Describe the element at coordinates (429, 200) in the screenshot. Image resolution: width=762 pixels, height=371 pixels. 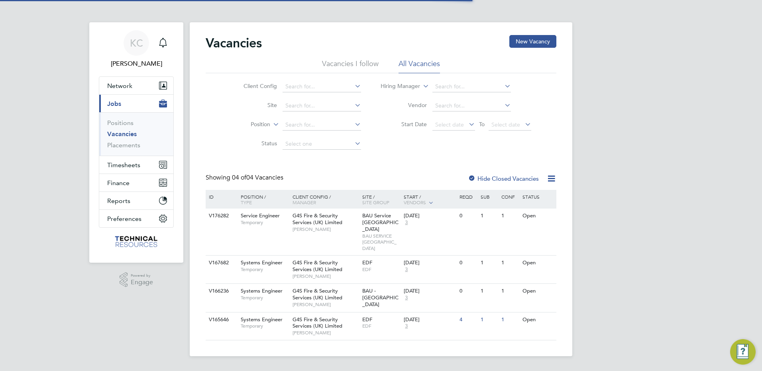
I see `div: Start /` at that location.